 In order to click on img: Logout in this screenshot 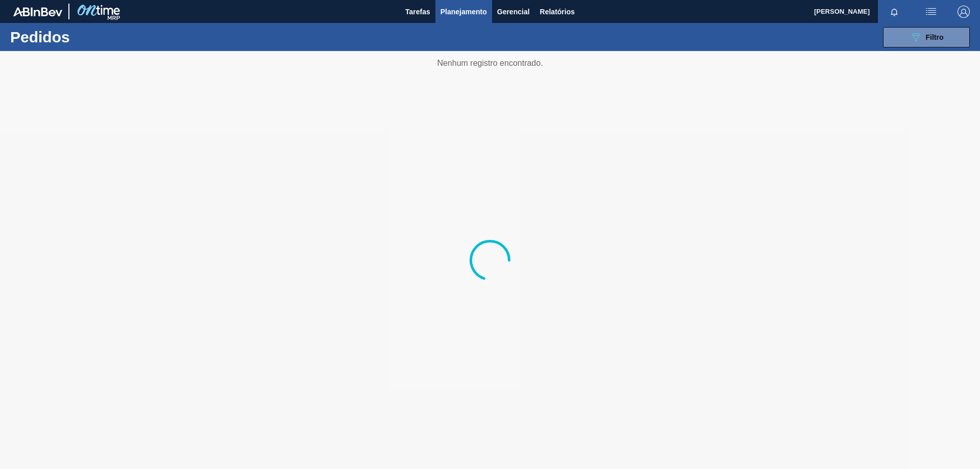, I will do `click(964, 12)`.